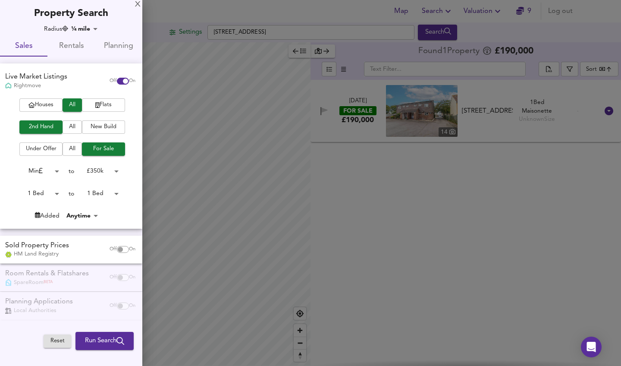  I want to click on span: 2nd Hand, so click(41, 127).